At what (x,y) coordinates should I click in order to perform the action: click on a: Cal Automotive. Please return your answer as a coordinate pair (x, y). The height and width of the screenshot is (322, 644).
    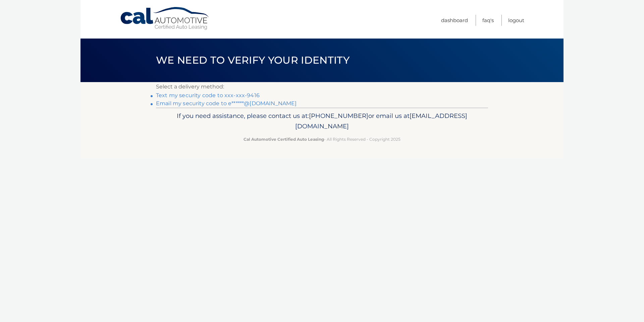
    Looking at the image, I should click on (165, 18).